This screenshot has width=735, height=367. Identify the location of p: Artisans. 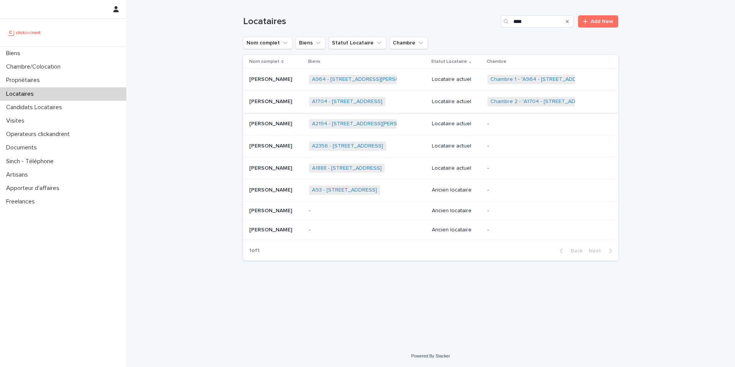
(18, 175).